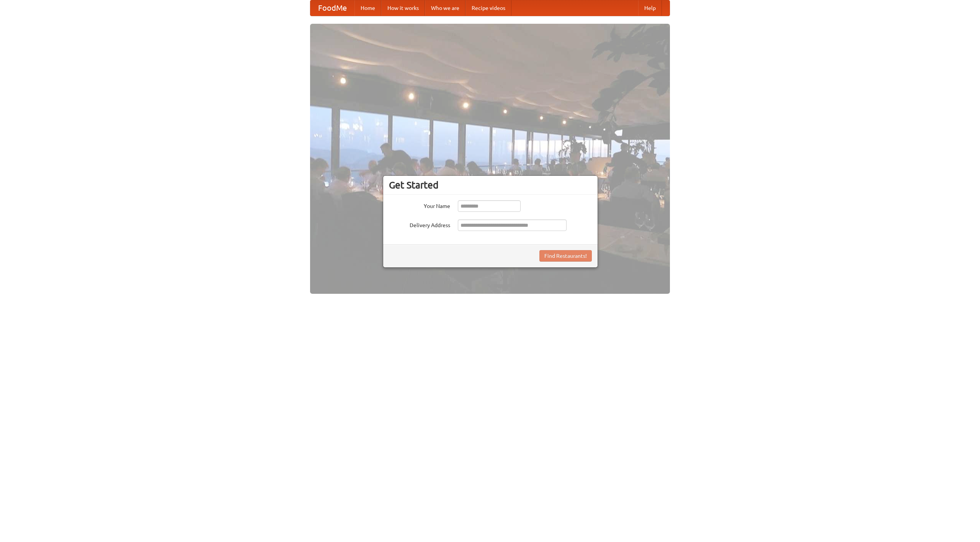  I want to click on a: Home, so click(368, 8).